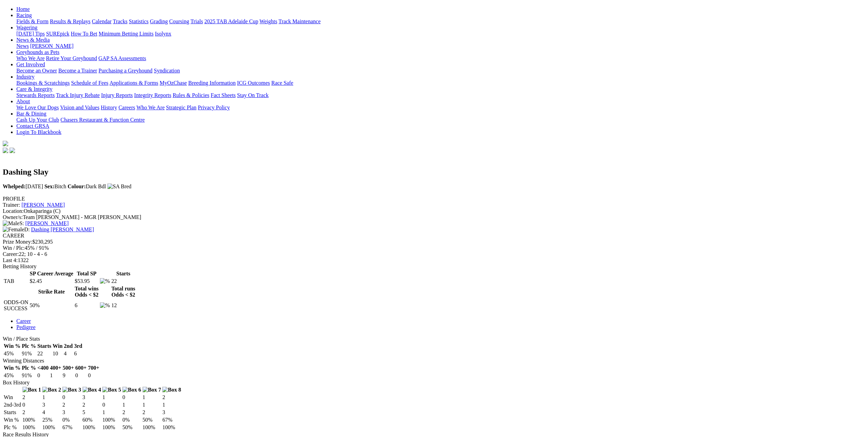  I want to click on a: Get Involved, so click(31, 64).